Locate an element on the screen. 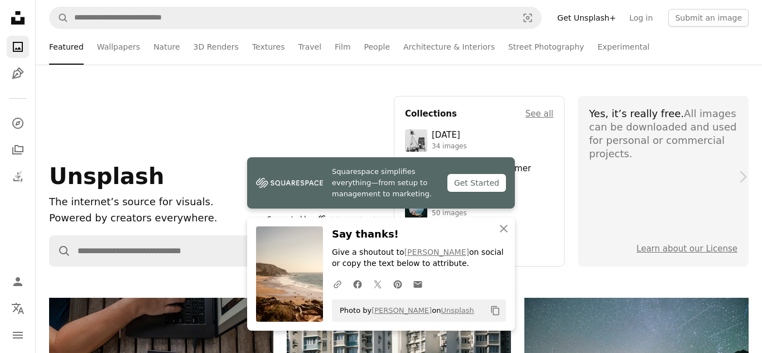  a: Mediterranean Summer50 images is located at coordinates (479, 174).